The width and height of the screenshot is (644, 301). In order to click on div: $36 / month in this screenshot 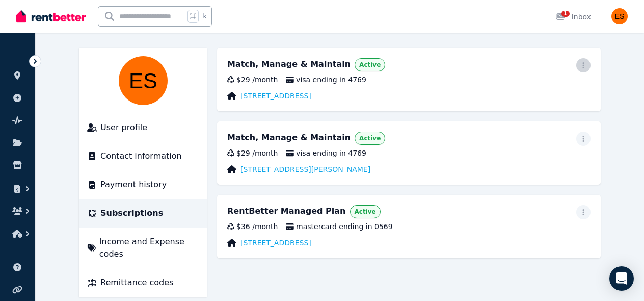, I will do `click(252, 226)`.